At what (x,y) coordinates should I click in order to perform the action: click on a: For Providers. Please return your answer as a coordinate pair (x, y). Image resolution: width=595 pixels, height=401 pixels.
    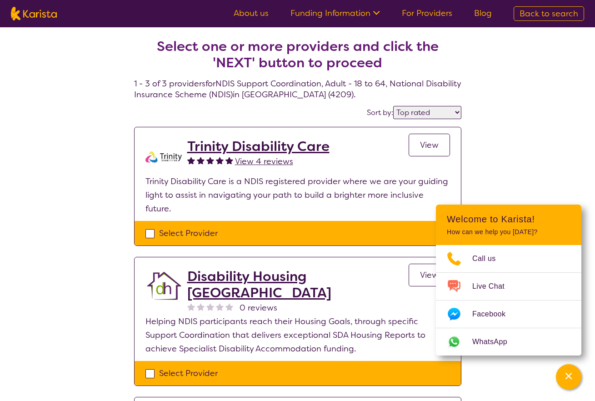
    Looking at the image, I should click on (427, 13).